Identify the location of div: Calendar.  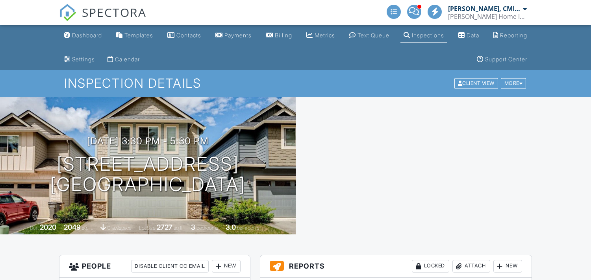
(127, 59).